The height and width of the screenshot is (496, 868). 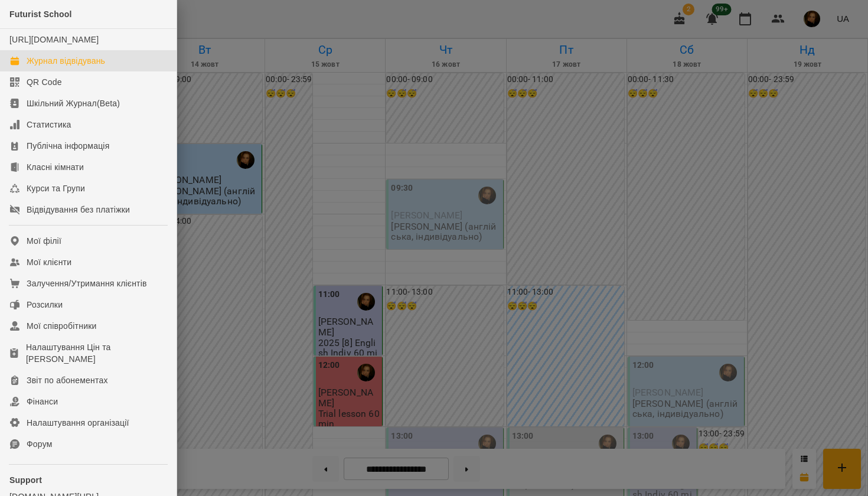 What do you see at coordinates (88, 480) in the screenshot?
I see `p: Support` at bounding box center [88, 480].